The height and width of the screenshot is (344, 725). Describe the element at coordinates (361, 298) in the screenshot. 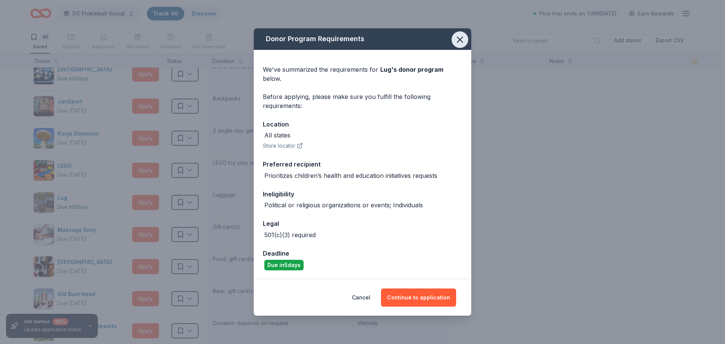

I see `button: Cancel` at that location.